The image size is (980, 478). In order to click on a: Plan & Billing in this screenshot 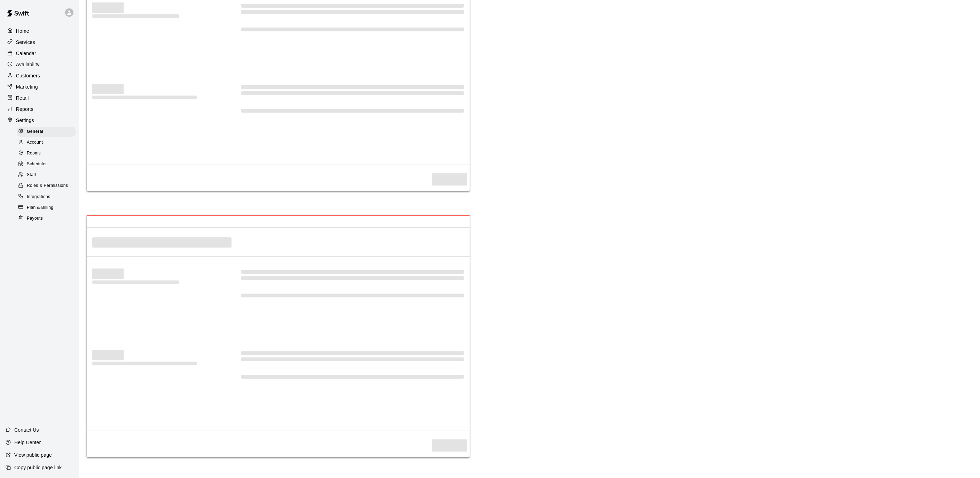, I will do `click(47, 207)`.